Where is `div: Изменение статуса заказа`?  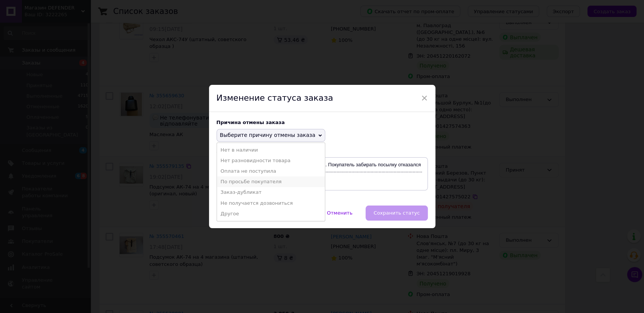 div: Изменение статуса заказа is located at coordinates (322, 99).